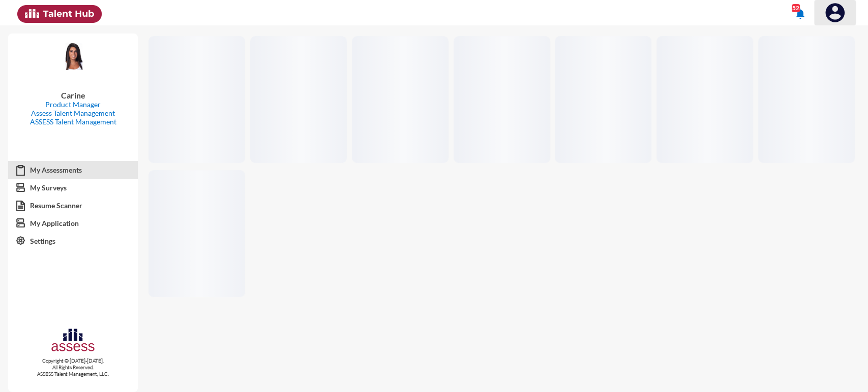 The image size is (868, 392). What do you see at coordinates (73, 170) in the screenshot?
I see `a: My Assessments` at bounding box center [73, 170].